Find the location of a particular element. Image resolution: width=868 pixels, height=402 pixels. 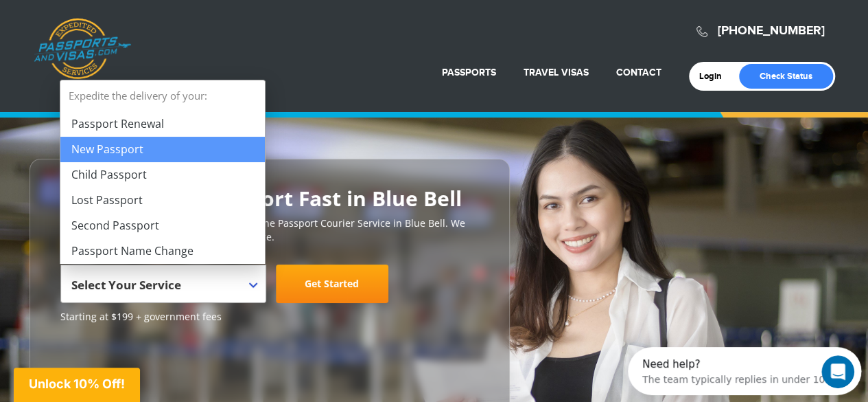

li: Passport Name Change is located at coordinates (163, 251).